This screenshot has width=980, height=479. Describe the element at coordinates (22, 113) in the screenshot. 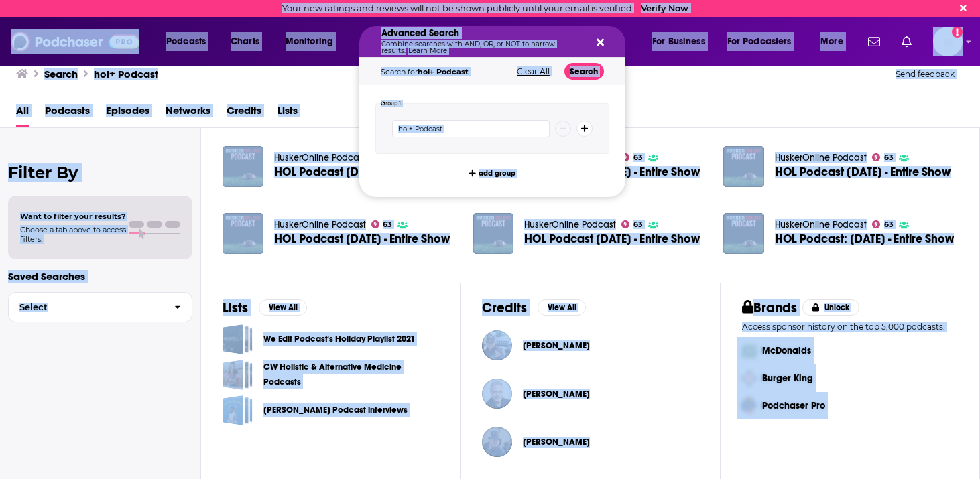

I see `span: All` at that location.